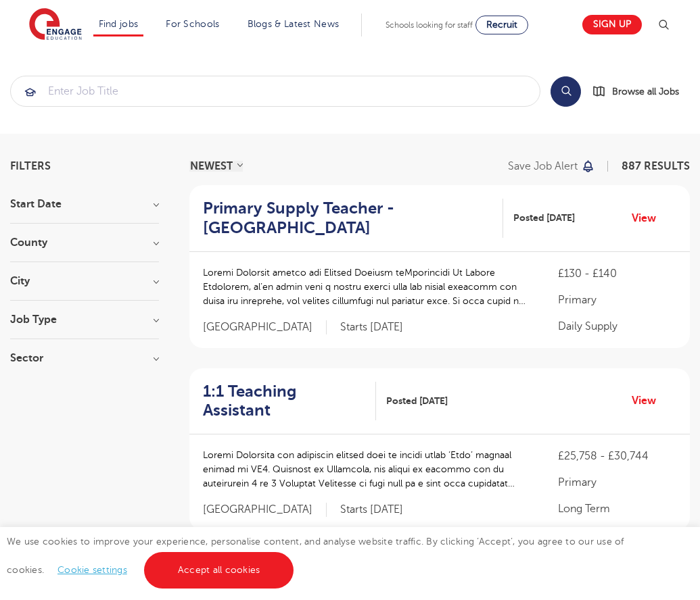  I want to click on div: Submit, so click(276, 91).